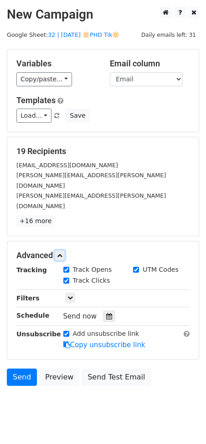  What do you see at coordinates (116, 377) in the screenshot?
I see `a: Send Test Email` at bounding box center [116, 377].